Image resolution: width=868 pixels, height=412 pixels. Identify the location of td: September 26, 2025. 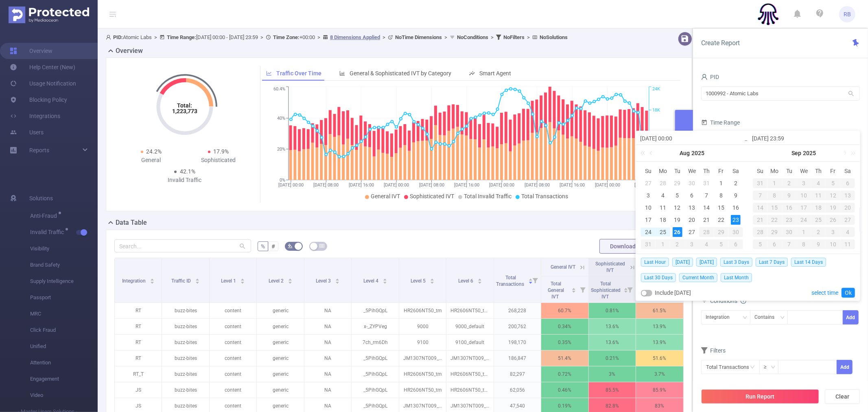
(833, 219).